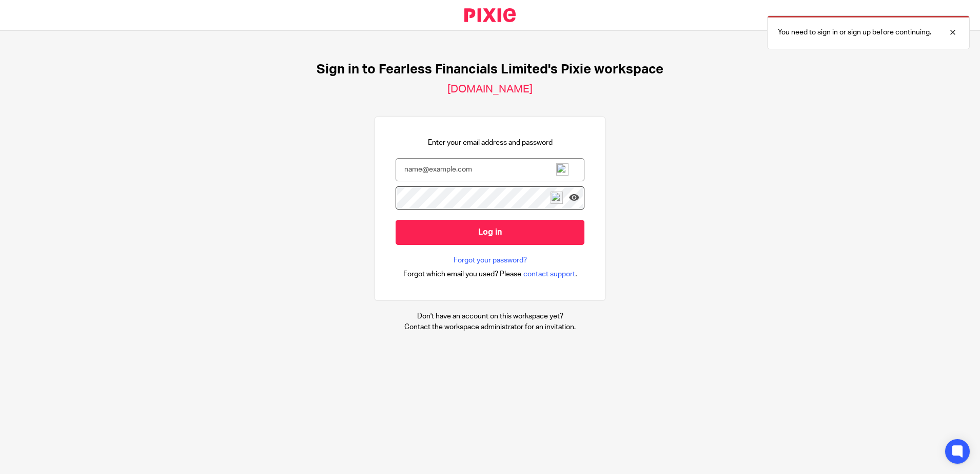 The height and width of the screenshot is (474, 980). Describe the element at coordinates (490, 170) in the screenshot. I see `input: name@example.com` at that location.